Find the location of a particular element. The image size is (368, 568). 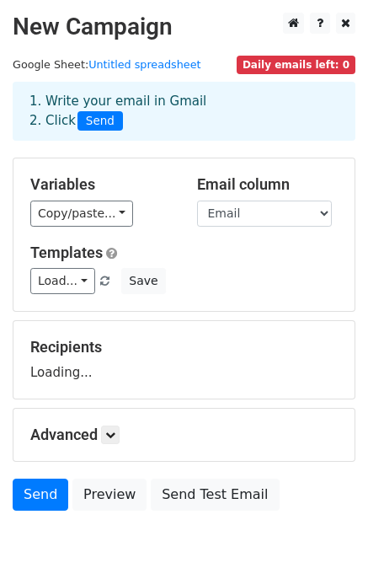

h5: Advanced is located at coordinates (184, 435).